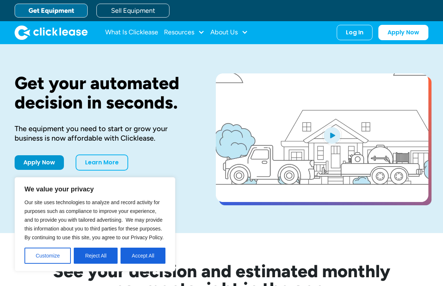  What do you see at coordinates (229, 32) in the screenshot?
I see `div: About Us` at bounding box center [229, 32].